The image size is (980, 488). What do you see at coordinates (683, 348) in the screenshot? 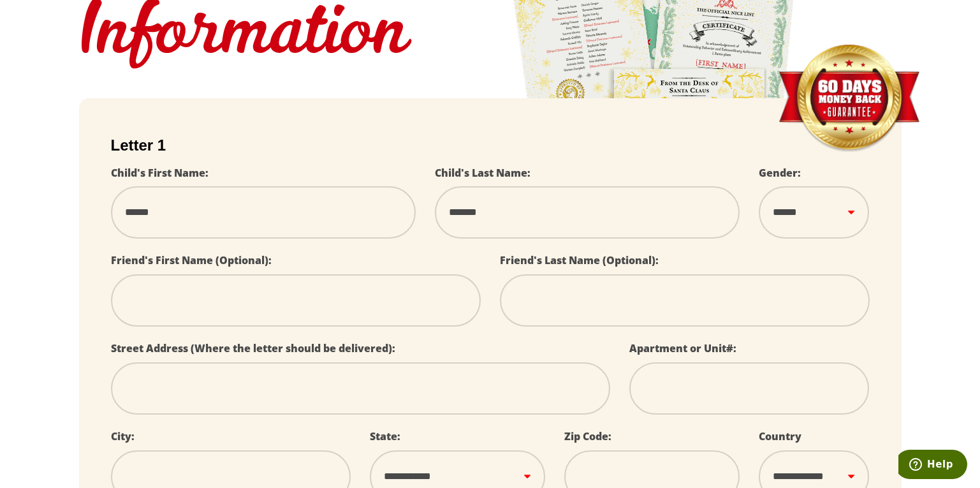
I see `label: Apartment or Unit#:` at bounding box center [683, 348].